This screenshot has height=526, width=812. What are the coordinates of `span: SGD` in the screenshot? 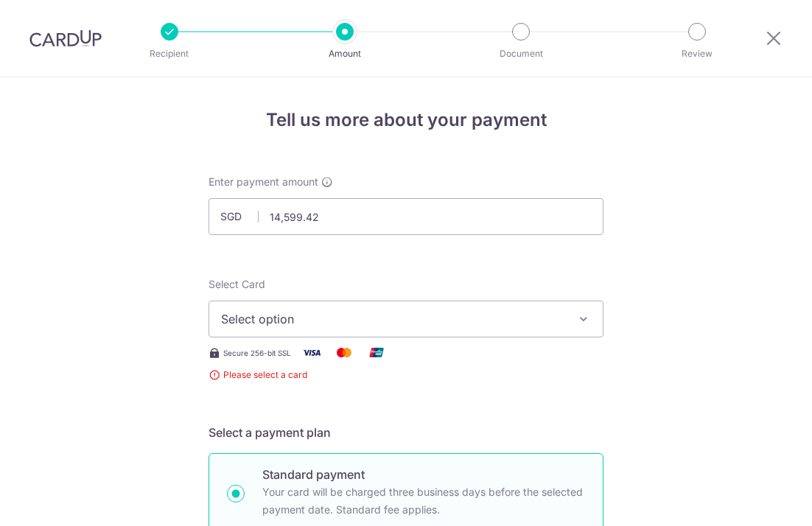 It's located at (239, 216).